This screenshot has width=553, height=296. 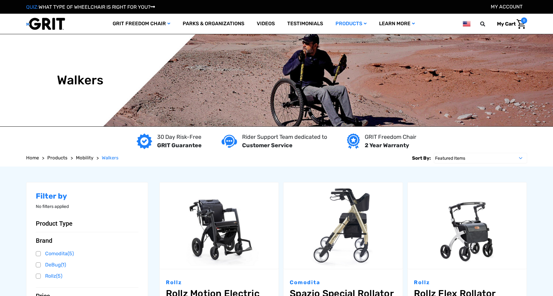 I want to click on strong: GRIT Guarantee, so click(x=179, y=145).